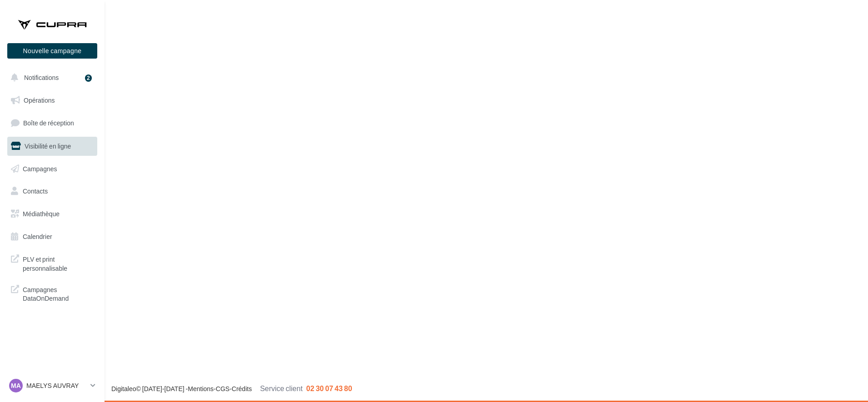  What do you see at coordinates (124, 388) in the screenshot?
I see `a: Digitaleo` at bounding box center [124, 388].